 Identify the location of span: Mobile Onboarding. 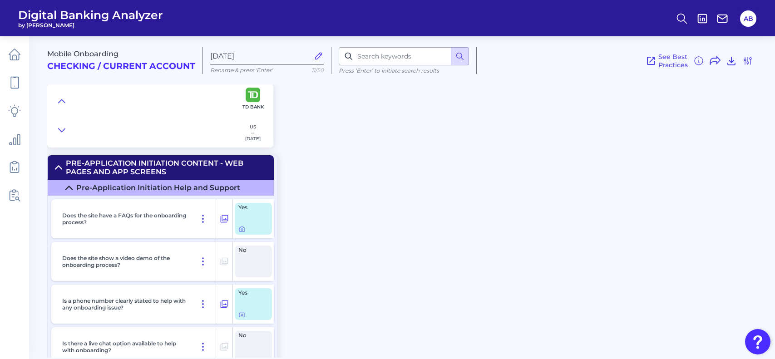
(83, 54).